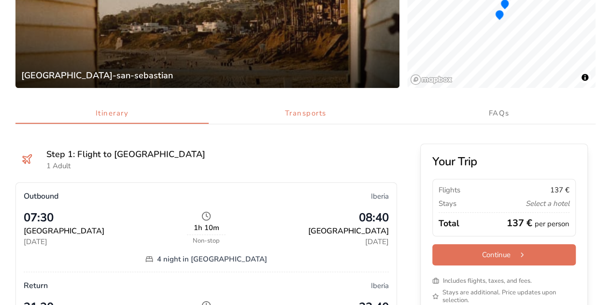 Image resolution: width=611 pixels, height=305 pixels. What do you see at coordinates (499, 114) in the screenshot?
I see `button: FAQs` at bounding box center [499, 114].